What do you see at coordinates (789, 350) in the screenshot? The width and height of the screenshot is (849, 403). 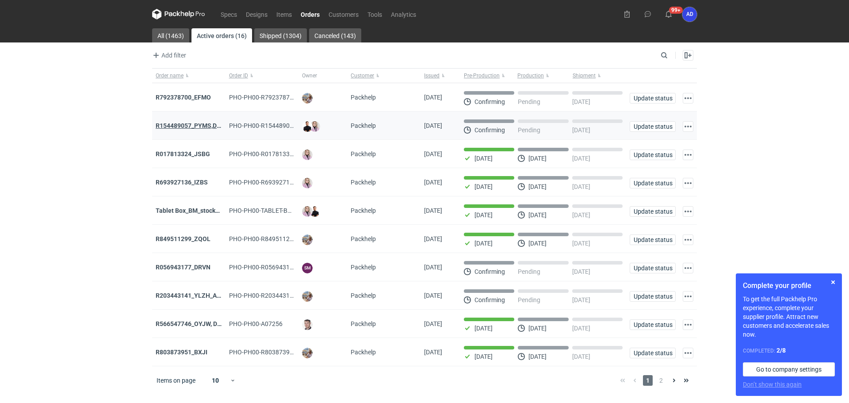 I see `div: Completed:` at bounding box center [789, 350].